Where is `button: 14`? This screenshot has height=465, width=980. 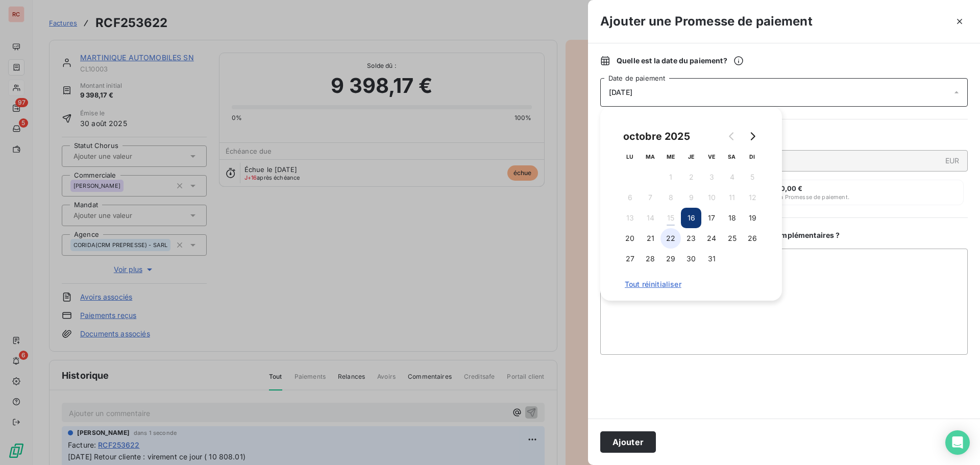
button: 14 is located at coordinates (650, 218).